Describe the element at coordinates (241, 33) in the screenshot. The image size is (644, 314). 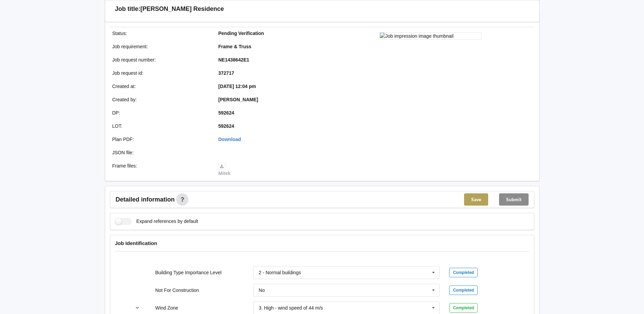
I see `b: Pending Verification` at that location.